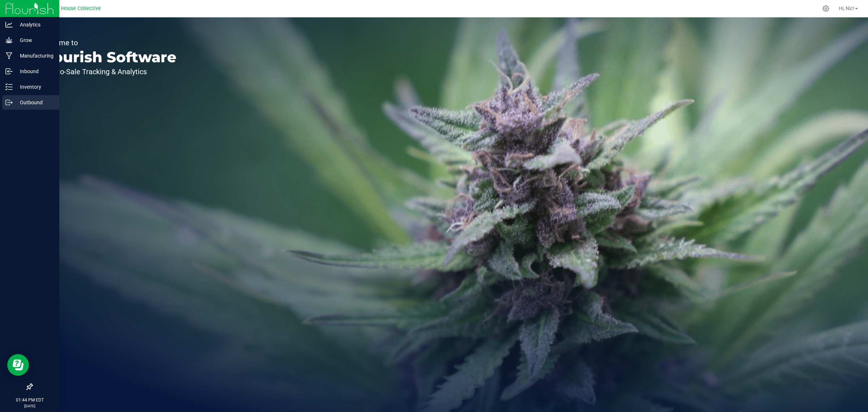 The width and height of the screenshot is (868, 412). Describe the element at coordinates (34, 25) in the screenshot. I see `p: Analytics` at that location.